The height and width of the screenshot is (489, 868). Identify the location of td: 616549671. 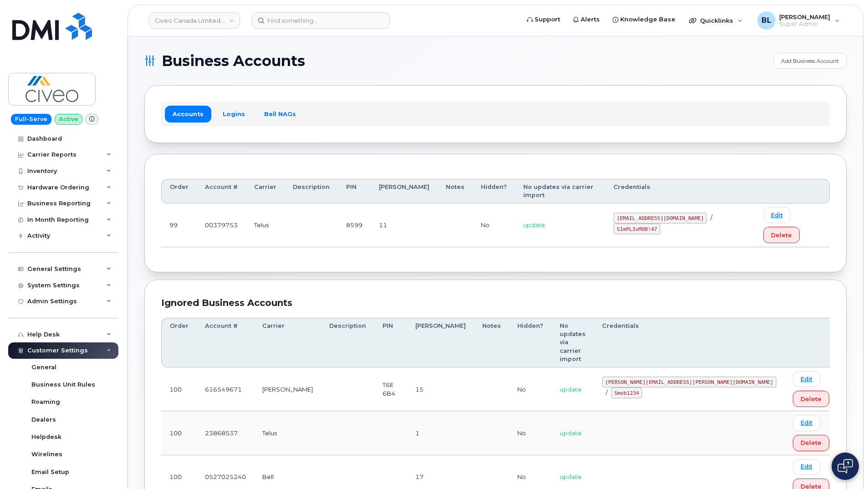
(225, 389).